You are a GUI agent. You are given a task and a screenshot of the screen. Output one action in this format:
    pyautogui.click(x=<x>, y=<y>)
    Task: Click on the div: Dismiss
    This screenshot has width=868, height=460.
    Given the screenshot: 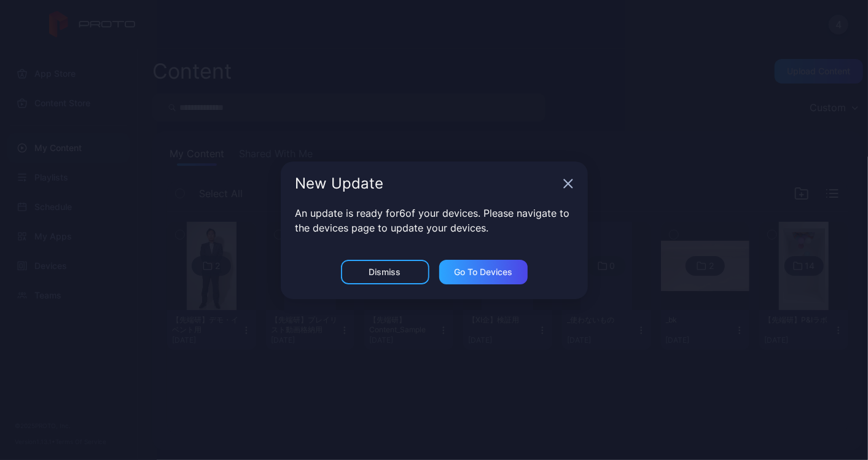 What is the action you would take?
    pyautogui.click(x=385, y=272)
    